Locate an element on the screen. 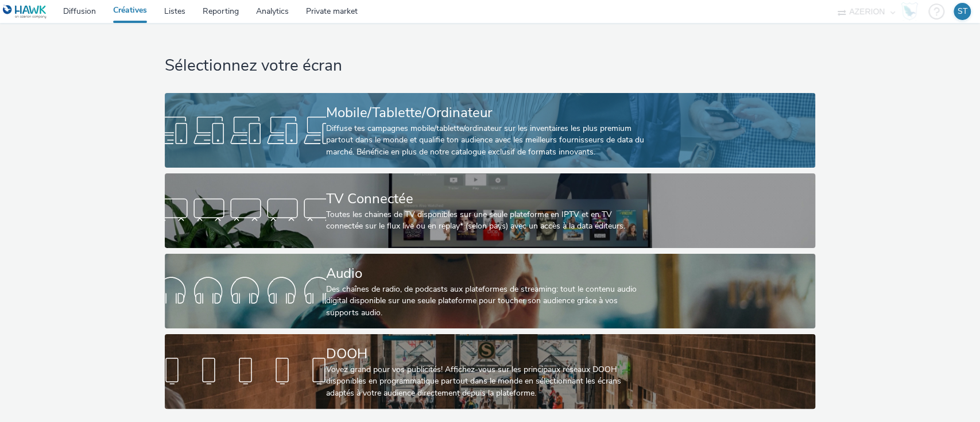 The image size is (980, 422). img: Hawk Academy is located at coordinates (909, 11).